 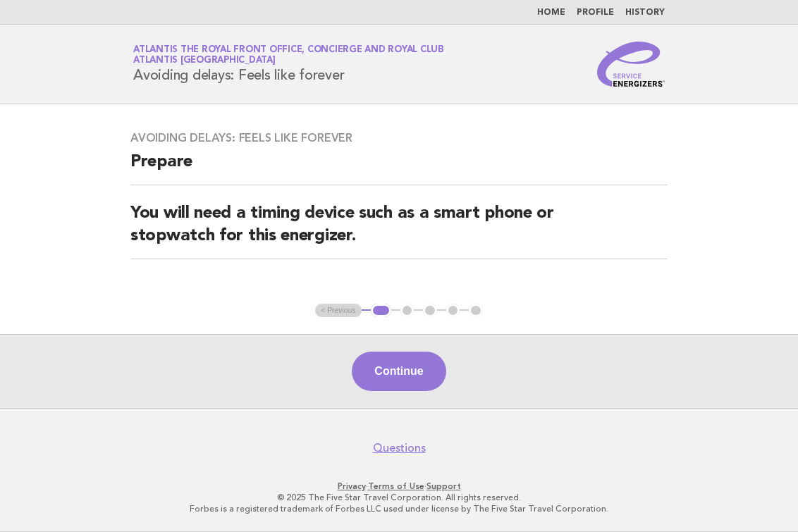 I want to click on a: Privacy, so click(x=352, y=487).